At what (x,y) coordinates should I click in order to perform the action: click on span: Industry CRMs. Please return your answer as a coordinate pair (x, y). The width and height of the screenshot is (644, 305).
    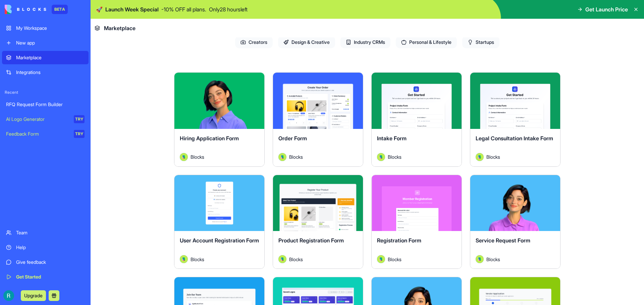
    Looking at the image, I should click on (365, 42).